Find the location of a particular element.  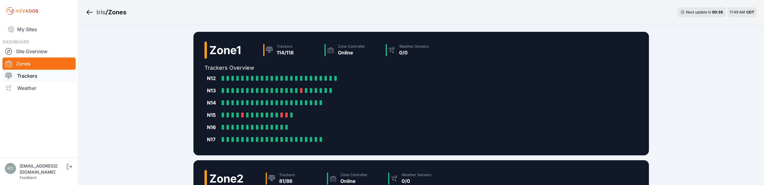

div: Iris is located at coordinates (101, 12).